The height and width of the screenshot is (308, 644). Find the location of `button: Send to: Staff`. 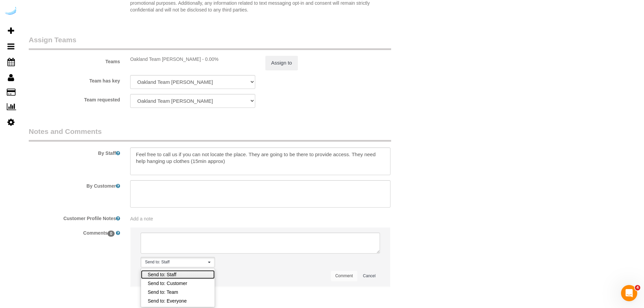

button: Send to: Staff is located at coordinates (178, 262).